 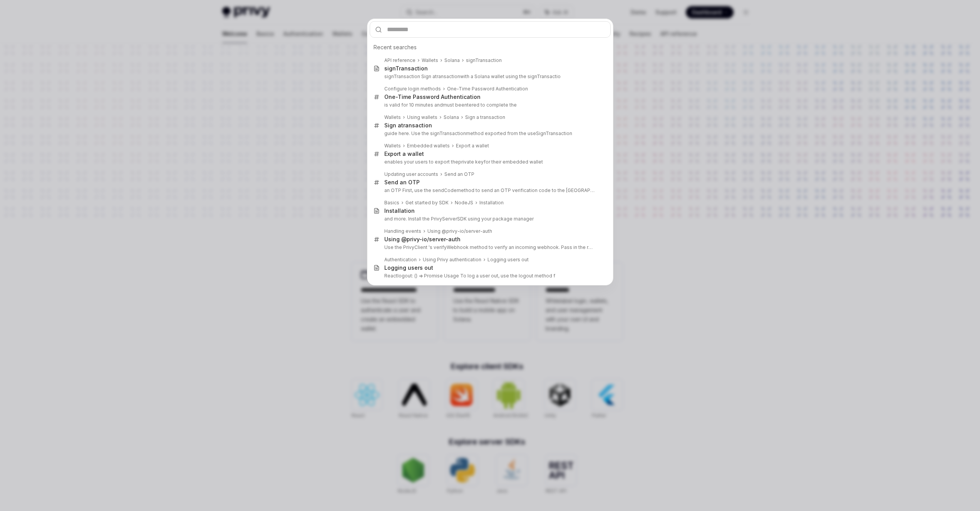 I want to click on div: Sign a transaction, so click(x=485, y=118).